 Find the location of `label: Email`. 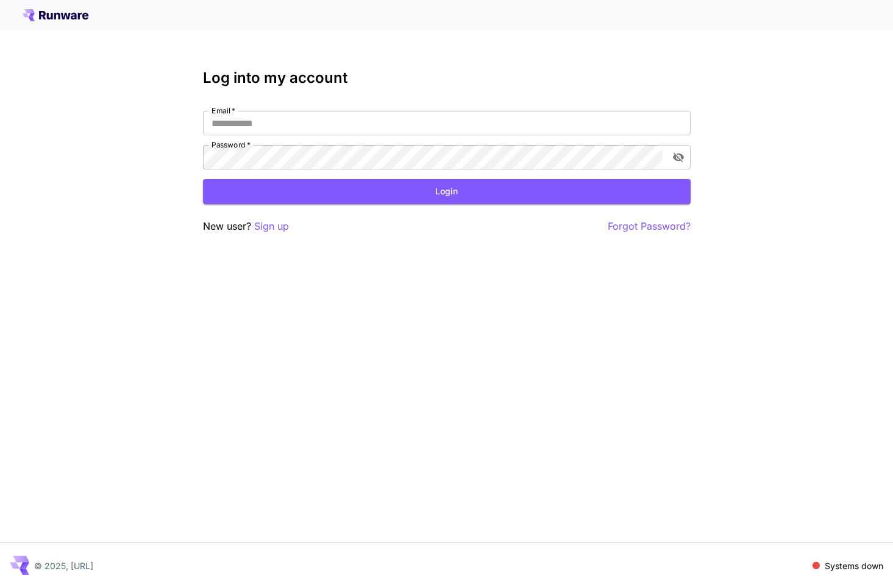

label: Email is located at coordinates (223, 110).